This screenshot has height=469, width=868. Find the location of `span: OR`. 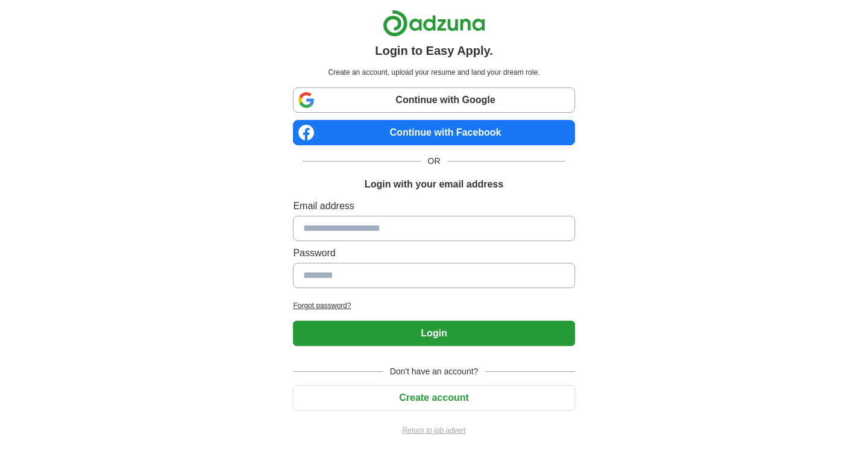

span: OR is located at coordinates (434, 161).